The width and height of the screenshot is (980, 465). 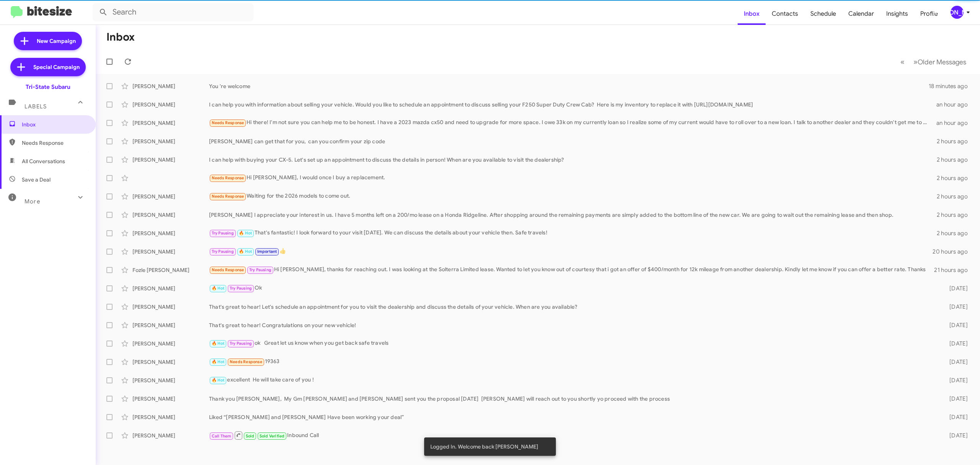 What do you see at coordinates (56, 67) in the screenshot?
I see `span: Special Campaign` at bounding box center [56, 67].